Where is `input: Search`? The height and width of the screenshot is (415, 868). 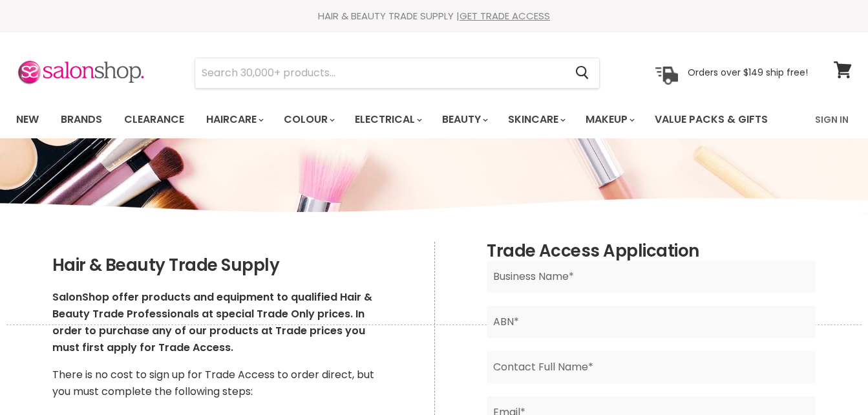 input: Search is located at coordinates (380, 73).